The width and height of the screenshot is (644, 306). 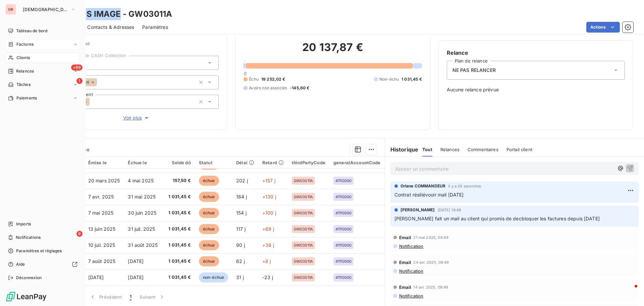 I want to click on span: Factures, so click(x=25, y=44).